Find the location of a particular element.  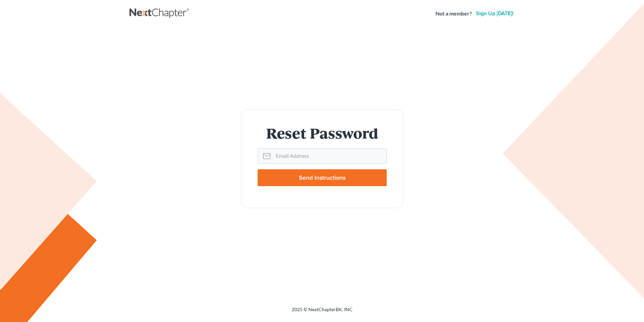

div: 2025 © NextChapterBK, INC is located at coordinates (322, 312).